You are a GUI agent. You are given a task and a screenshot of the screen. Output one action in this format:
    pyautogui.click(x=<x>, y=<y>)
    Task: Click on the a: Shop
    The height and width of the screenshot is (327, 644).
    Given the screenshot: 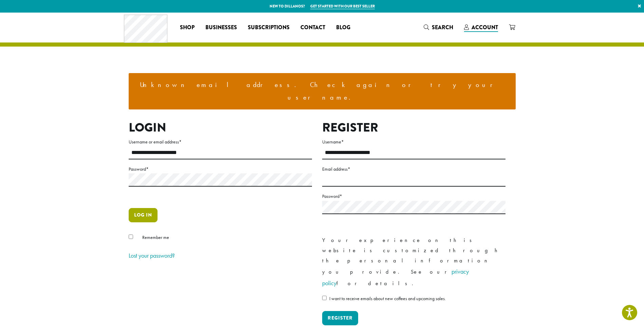 What is the action you would take?
    pyautogui.click(x=187, y=28)
    